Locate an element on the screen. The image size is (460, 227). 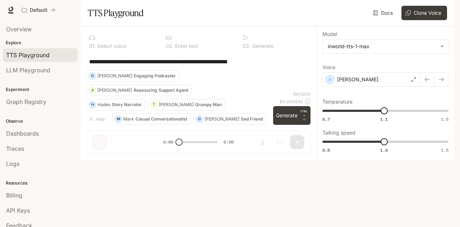
p: Reassuring Support Agent is located at coordinates (161, 90).